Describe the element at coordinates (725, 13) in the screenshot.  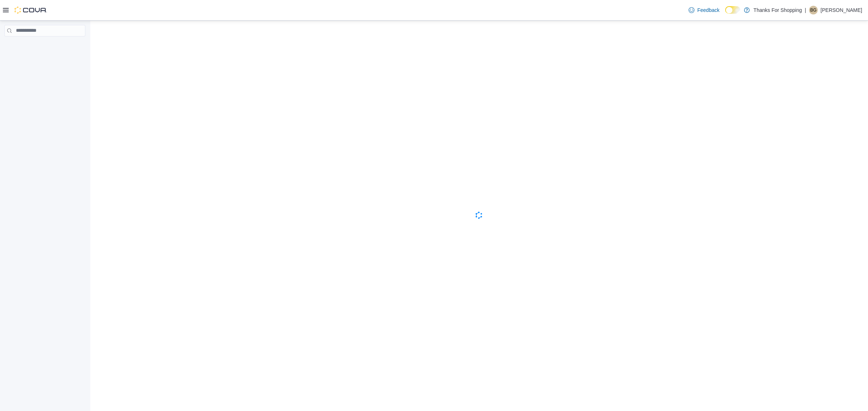
I see `span: Dark Mode` at that location.